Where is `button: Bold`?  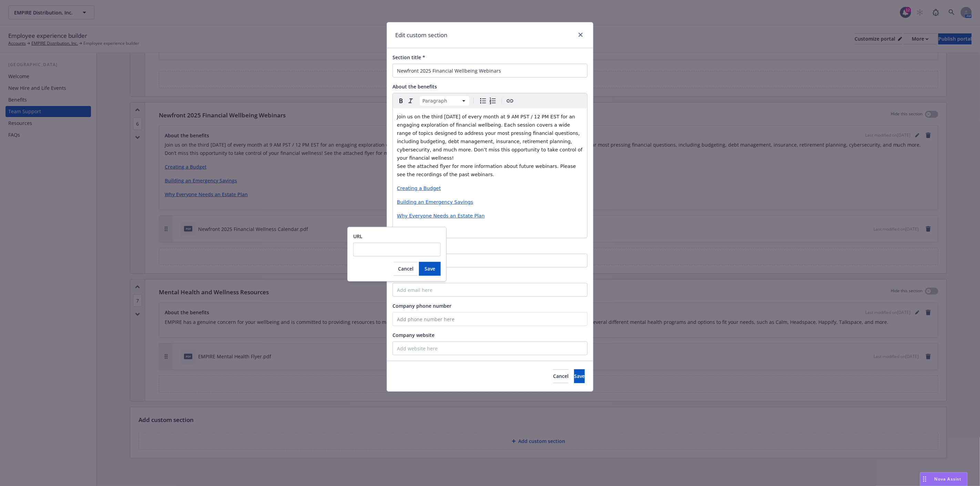
button: Bold is located at coordinates (401, 101).